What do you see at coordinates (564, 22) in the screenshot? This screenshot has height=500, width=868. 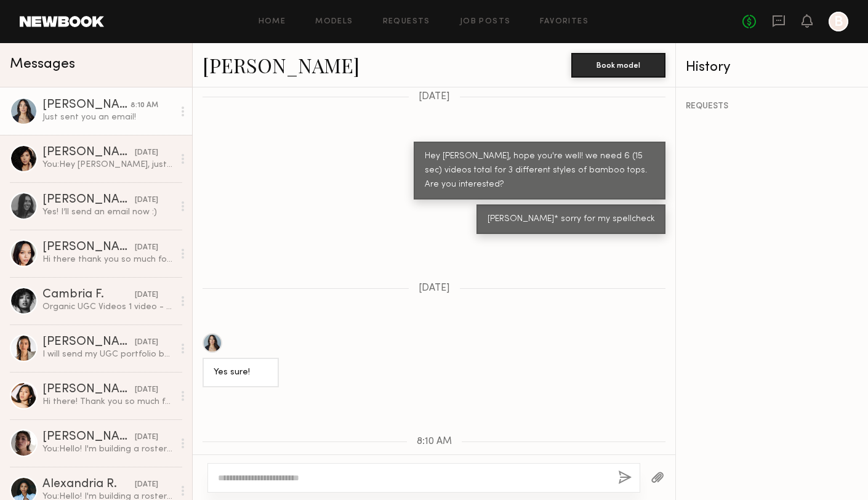 I see `a: Favorites` at bounding box center [564, 22].